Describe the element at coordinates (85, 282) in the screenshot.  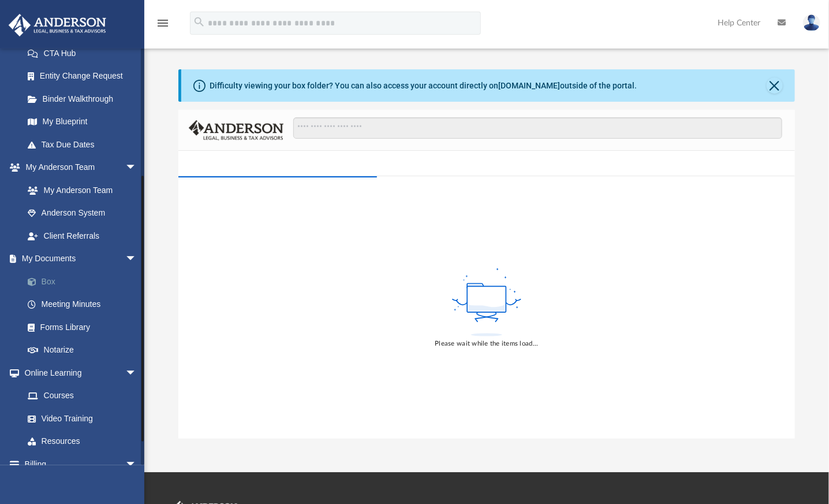
I see `a: Box` at that location.